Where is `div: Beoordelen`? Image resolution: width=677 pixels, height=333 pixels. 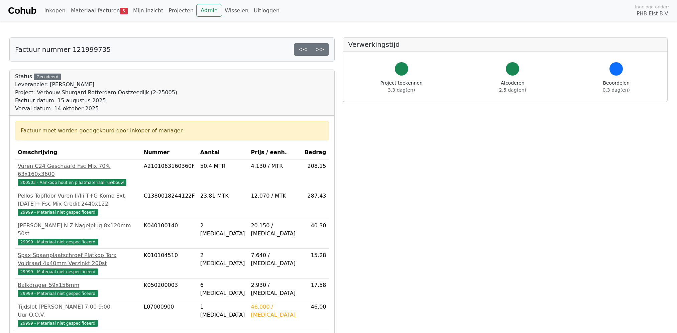
div: Beoordelen is located at coordinates (616, 87).